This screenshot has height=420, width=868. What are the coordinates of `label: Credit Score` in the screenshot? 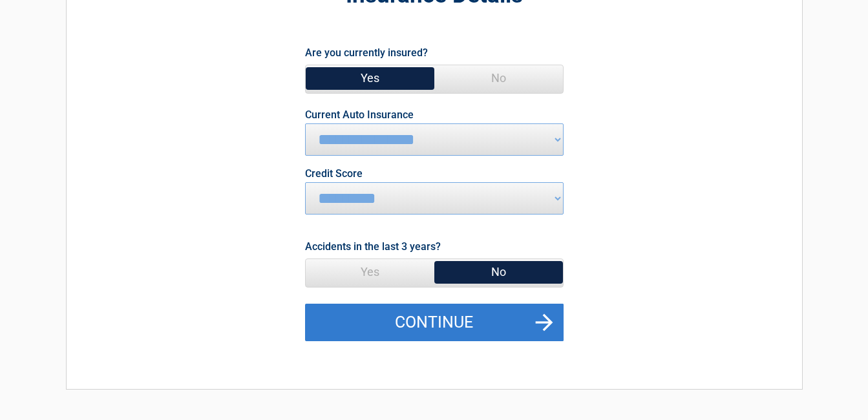 It's located at (334, 174).